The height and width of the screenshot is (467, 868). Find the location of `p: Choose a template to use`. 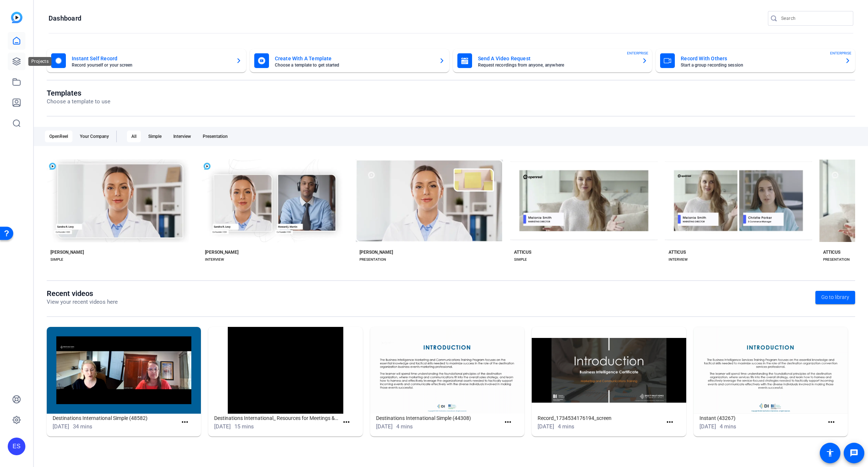

p: Choose a template to use is located at coordinates (79, 102).